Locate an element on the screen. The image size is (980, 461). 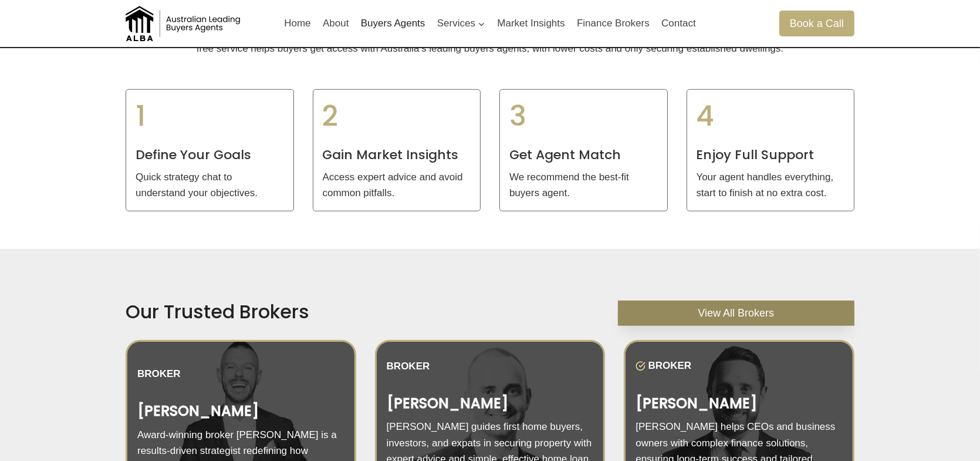
h1: 1 is located at coordinates (209, 116).